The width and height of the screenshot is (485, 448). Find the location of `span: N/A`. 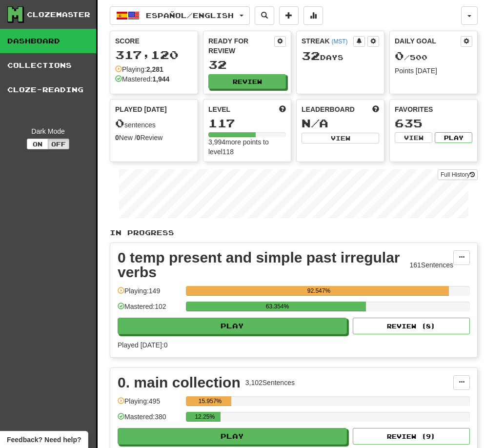

span: N/A is located at coordinates (315, 123).